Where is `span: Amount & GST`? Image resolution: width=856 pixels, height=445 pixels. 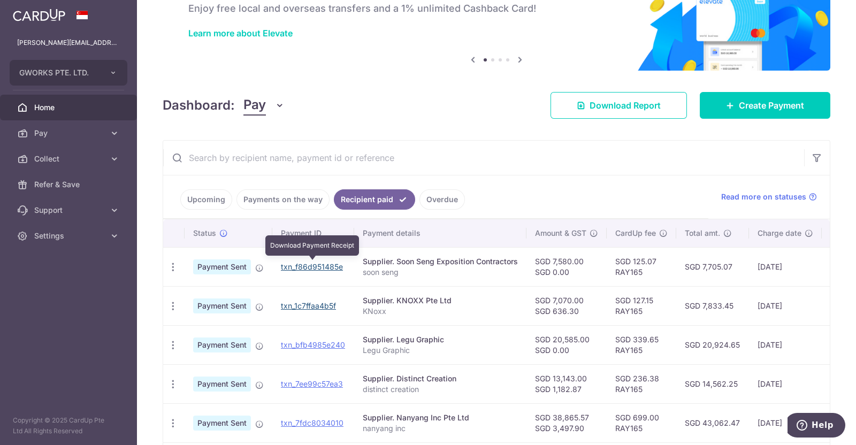 span: Amount & GST is located at coordinates (561, 233).